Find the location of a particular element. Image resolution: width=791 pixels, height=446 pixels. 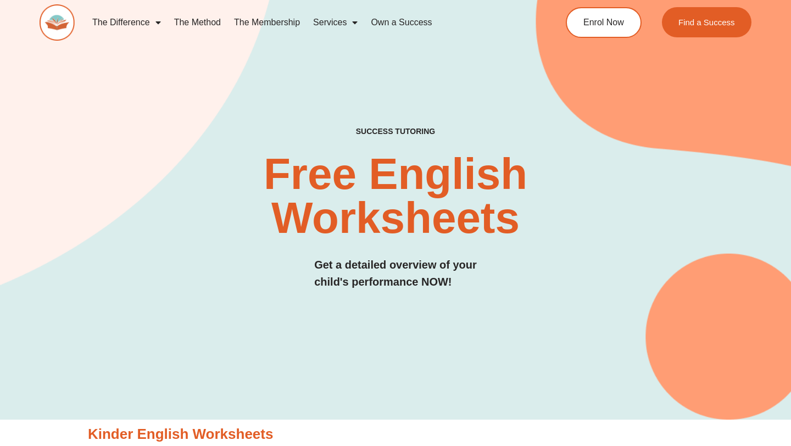

a: The Method is located at coordinates (197, 23).